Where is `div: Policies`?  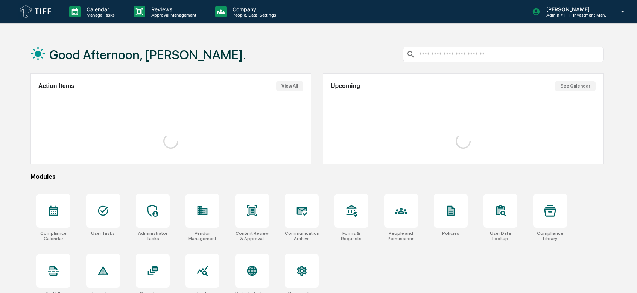
div: Policies is located at coordinates (450, 234).